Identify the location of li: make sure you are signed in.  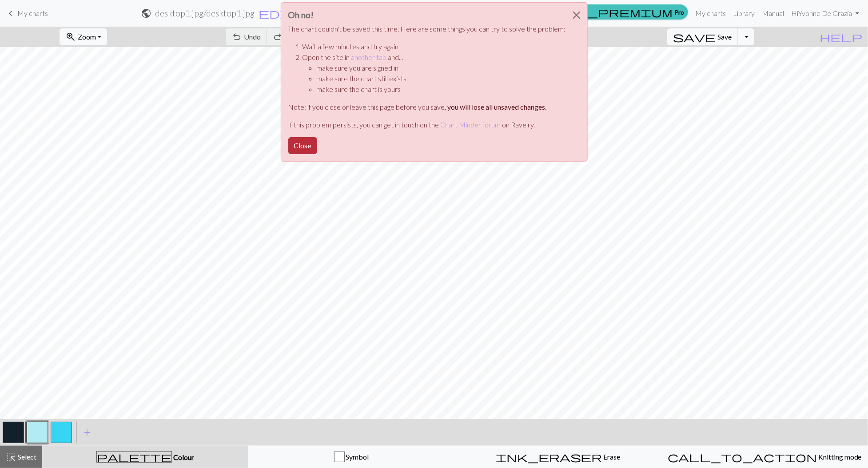
(441, 68).